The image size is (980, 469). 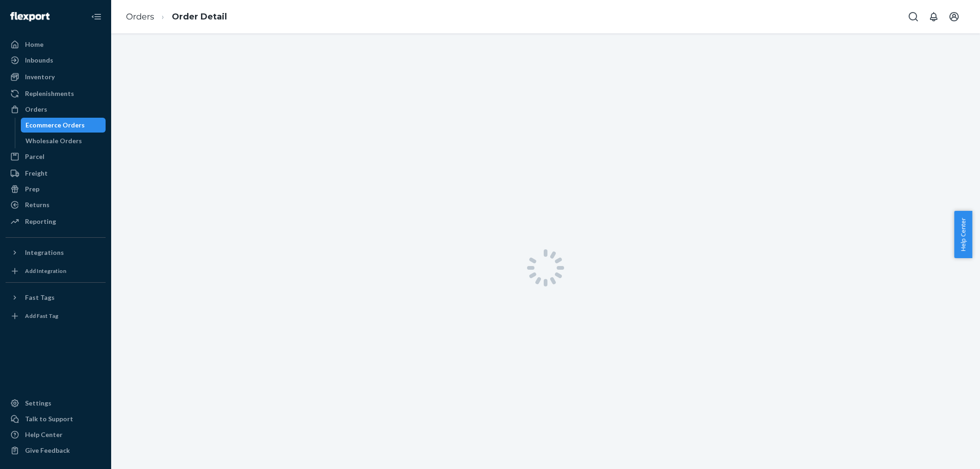 What do you see at coordinates (37, 204) in the screenshot?
I see `div: Returns` at bounding box center [37, 204].